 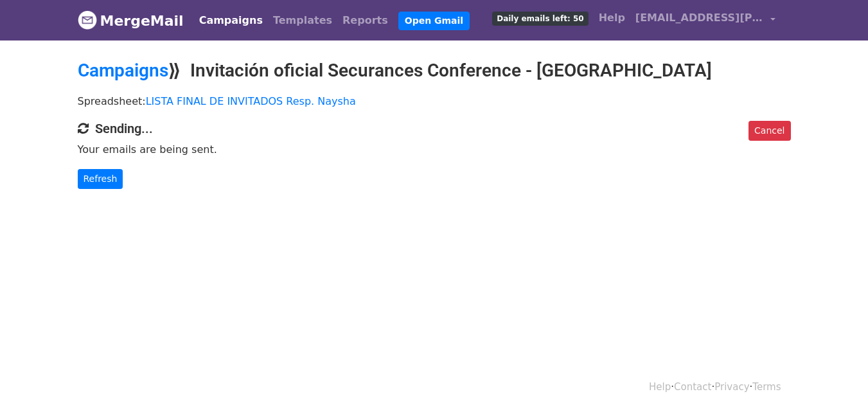 I want to click on a: Open Gmail, so click(x=434, y=20).